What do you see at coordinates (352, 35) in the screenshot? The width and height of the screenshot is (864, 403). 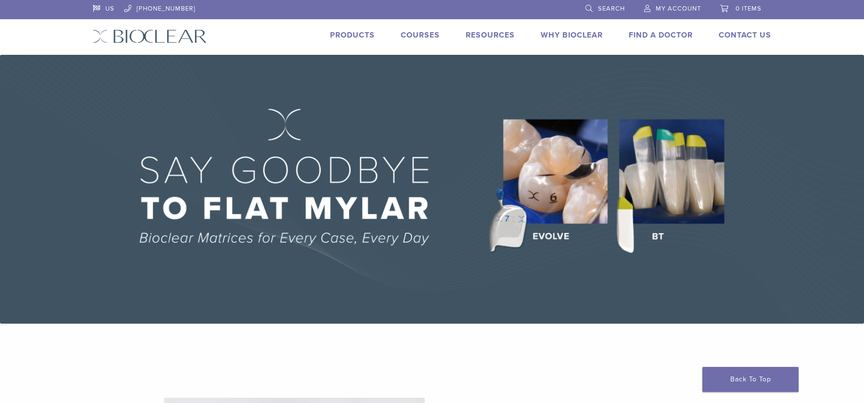 I see `a: Products` at bounding box center [352, 35].